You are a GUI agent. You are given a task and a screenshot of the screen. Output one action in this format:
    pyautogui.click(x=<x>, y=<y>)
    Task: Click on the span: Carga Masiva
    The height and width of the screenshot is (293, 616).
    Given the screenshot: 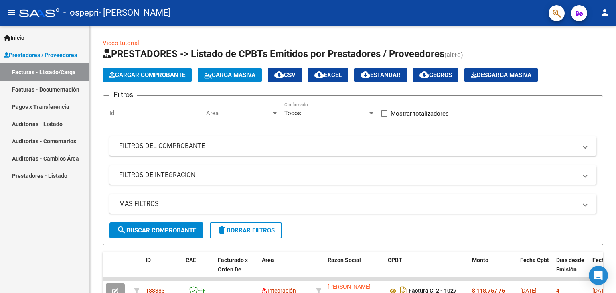 What is the action you would take?
    pyautogui.click(x=230, y=75)
    